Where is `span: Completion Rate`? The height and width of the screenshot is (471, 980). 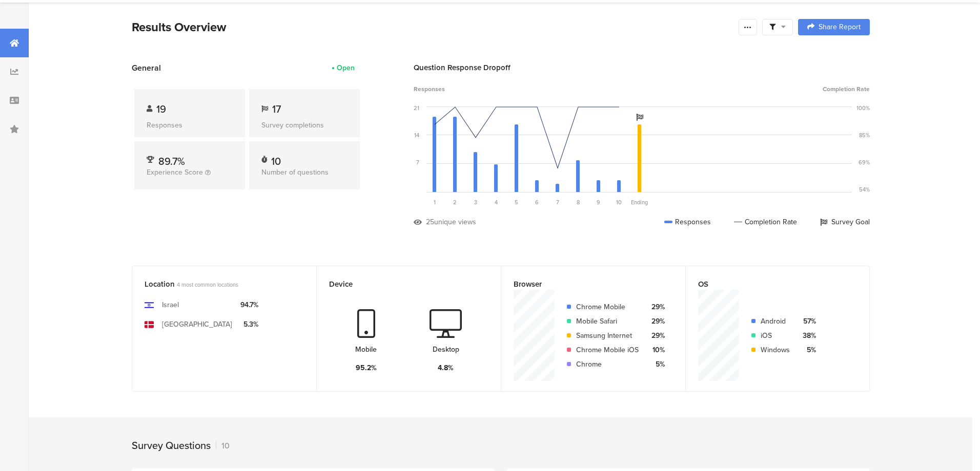
span: Completion Rate is located at coordinates (846, 89).